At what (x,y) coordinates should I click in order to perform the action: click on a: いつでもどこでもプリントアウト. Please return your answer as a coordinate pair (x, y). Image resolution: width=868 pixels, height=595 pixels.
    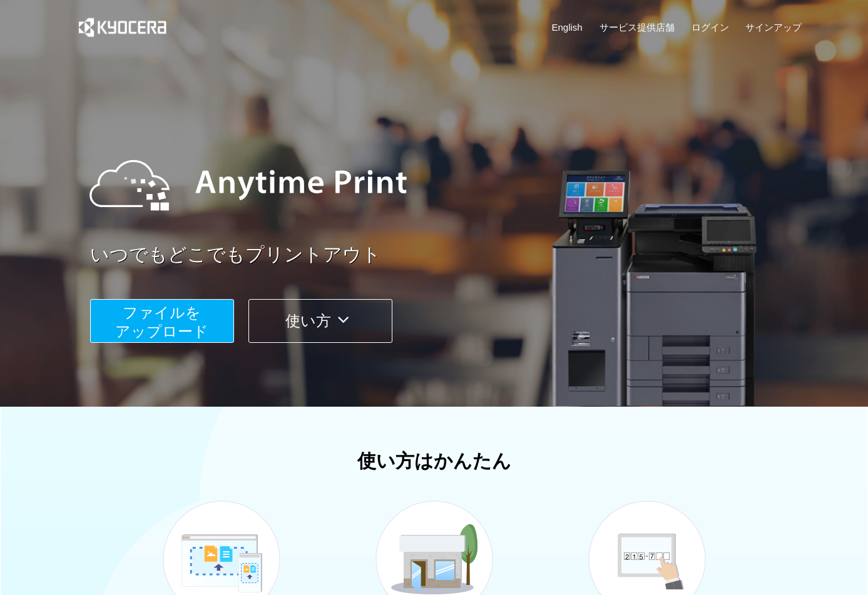
    Looking at the image, I should click on (450, 255).